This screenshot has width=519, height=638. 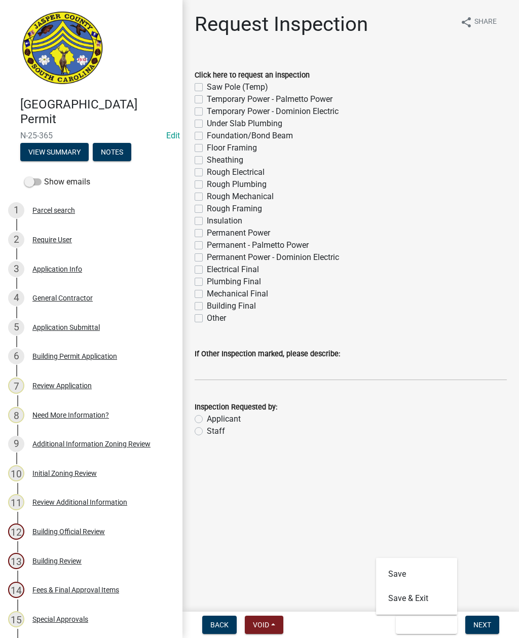 I want to click on label: Sheathing, so click(x=225, y=160).